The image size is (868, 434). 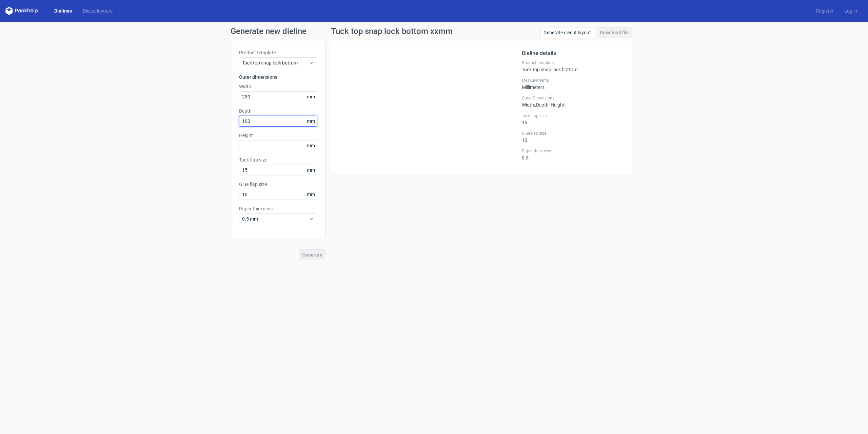 What do you see at coordinates (278, 111) in the screenshot?
I see `label: Depth` at bounding box center [278, 111].